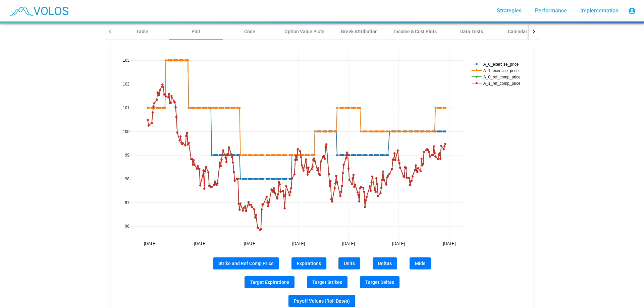  I want to click on span: Mids, so click(420, 264).